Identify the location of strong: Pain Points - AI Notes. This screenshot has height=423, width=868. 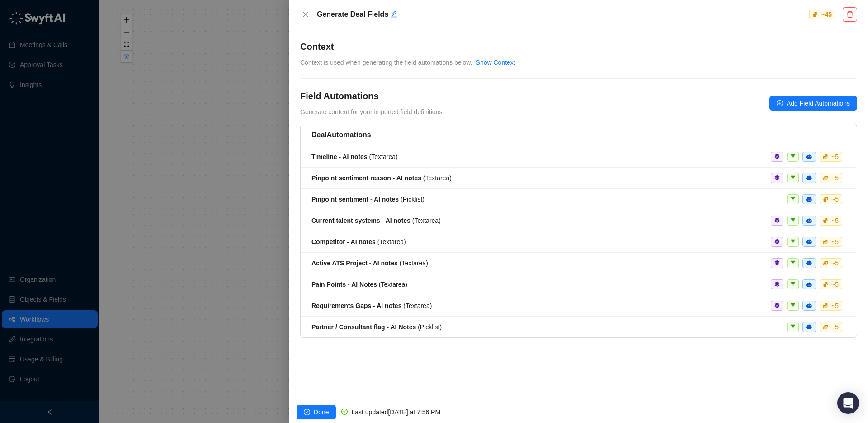
(344, 284).